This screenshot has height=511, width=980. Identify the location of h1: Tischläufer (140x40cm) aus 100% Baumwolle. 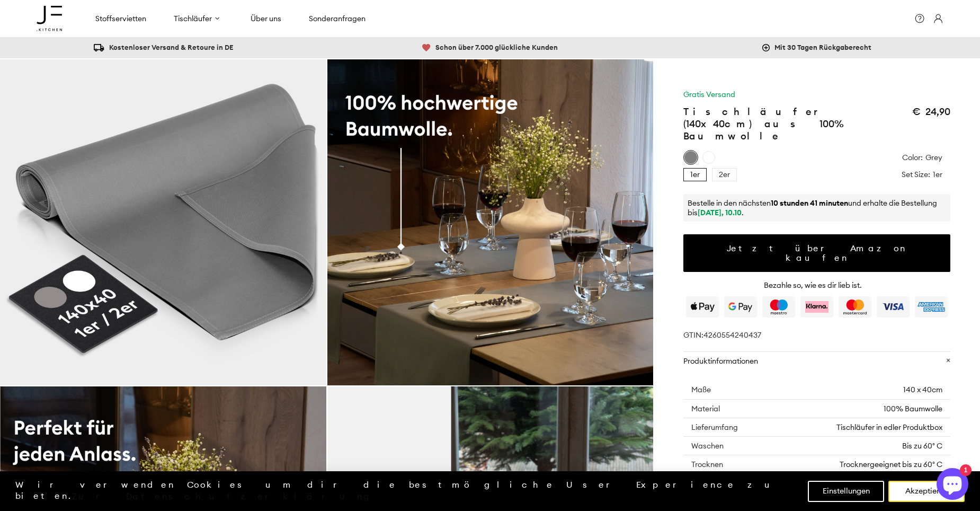
(783, 124).